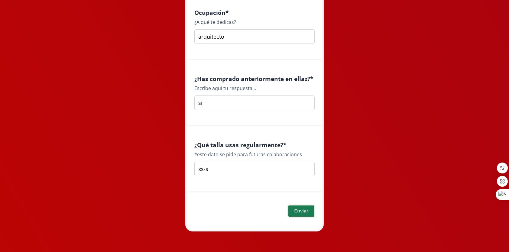 The image size is (509, 252). I want to click on button: Enviar, so click(301, 211).